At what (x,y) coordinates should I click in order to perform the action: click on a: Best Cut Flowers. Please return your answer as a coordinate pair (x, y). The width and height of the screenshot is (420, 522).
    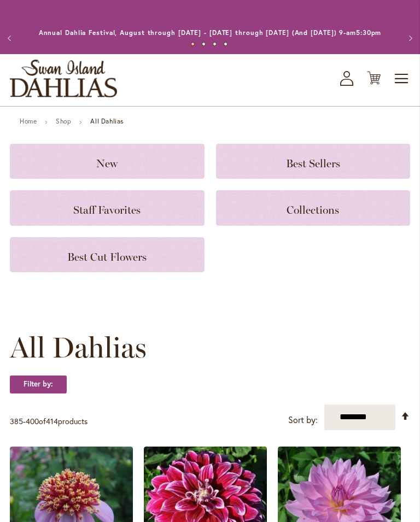
    Looking at the image, I should click on (107, 255).